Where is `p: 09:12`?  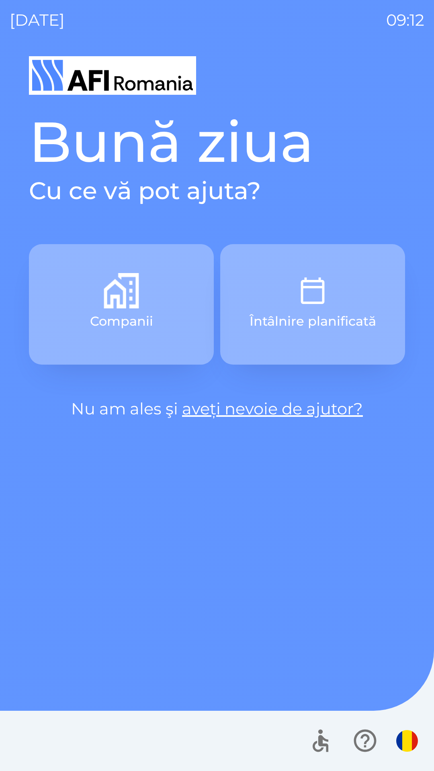
p: 09:12 is located at coordinates (405, 20).